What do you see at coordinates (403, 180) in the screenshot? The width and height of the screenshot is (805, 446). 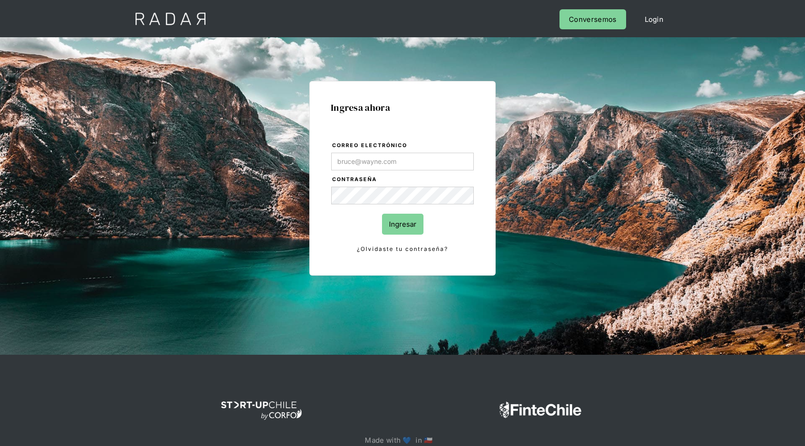 I see `label: Contraseña` at bounding box center [403, 180].